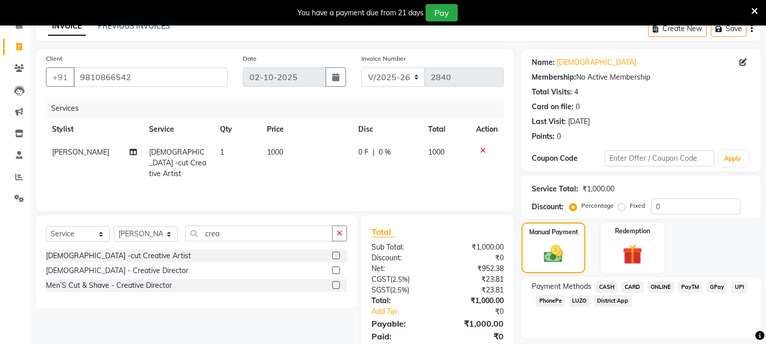  Describe the element at coordinates (237, 129) in the screenshot. I see `th: Qty` at that location.